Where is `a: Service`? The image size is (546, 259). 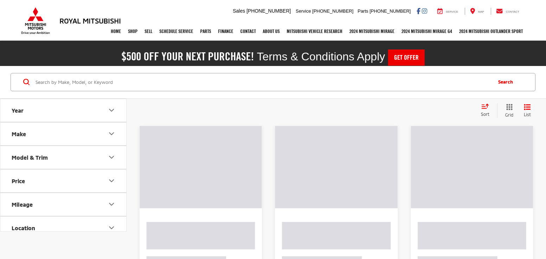
a: Service is located at coordinates (447, 11).